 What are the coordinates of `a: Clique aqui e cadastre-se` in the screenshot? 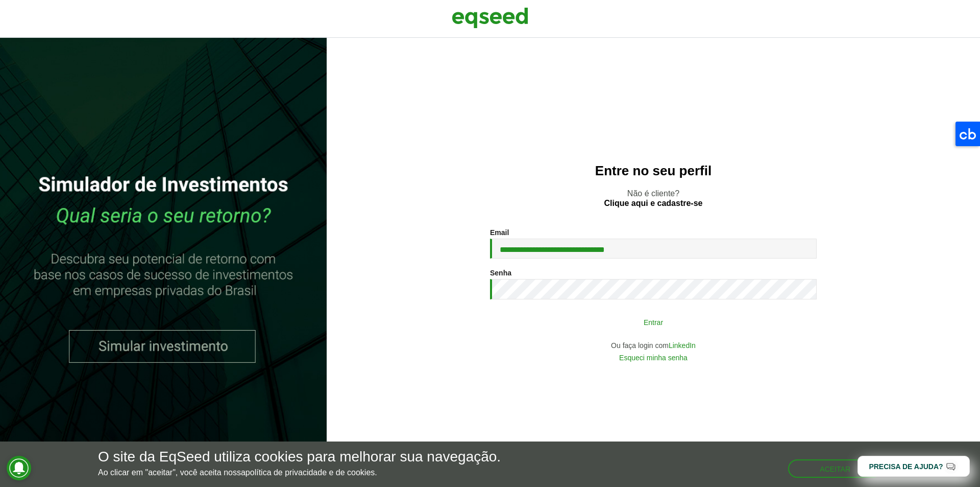 It's located at (654, 203).